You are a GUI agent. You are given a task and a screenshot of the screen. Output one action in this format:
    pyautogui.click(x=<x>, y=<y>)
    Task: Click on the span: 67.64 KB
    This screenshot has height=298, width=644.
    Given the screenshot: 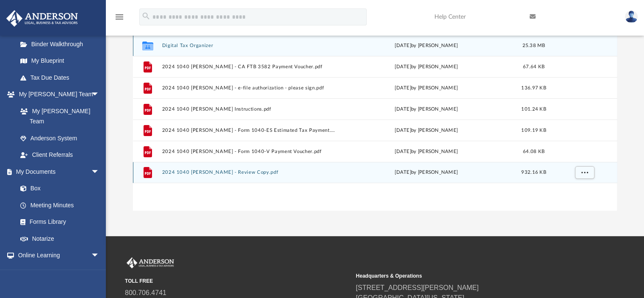 What is the action you would take?
    pyautogui.click(x=533, y=67)
    